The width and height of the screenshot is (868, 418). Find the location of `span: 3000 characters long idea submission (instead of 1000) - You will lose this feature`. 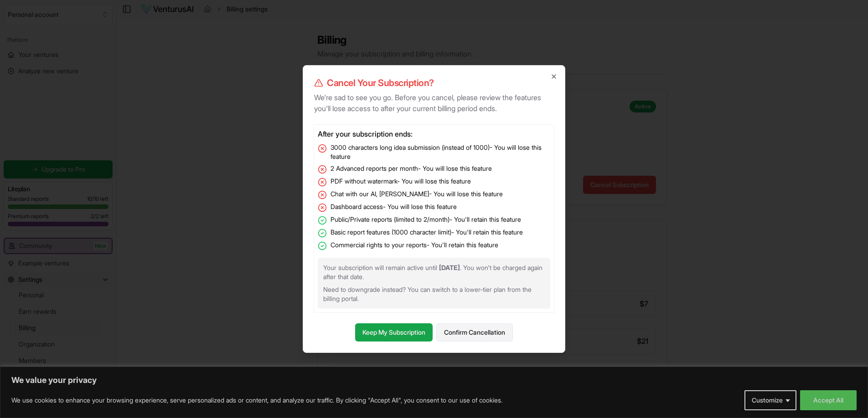

span: 3000 characters long idea submission (instead of 1000) - You will lose this feature is located at coordinates (441, 152).